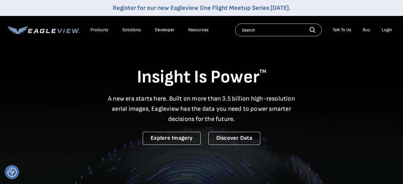 This screenshot has height=184, width=403. What do you see at coordinates (172, 138) in the screenshot?
I see `a: Explore Imagery` at bounding box center [172, 138].